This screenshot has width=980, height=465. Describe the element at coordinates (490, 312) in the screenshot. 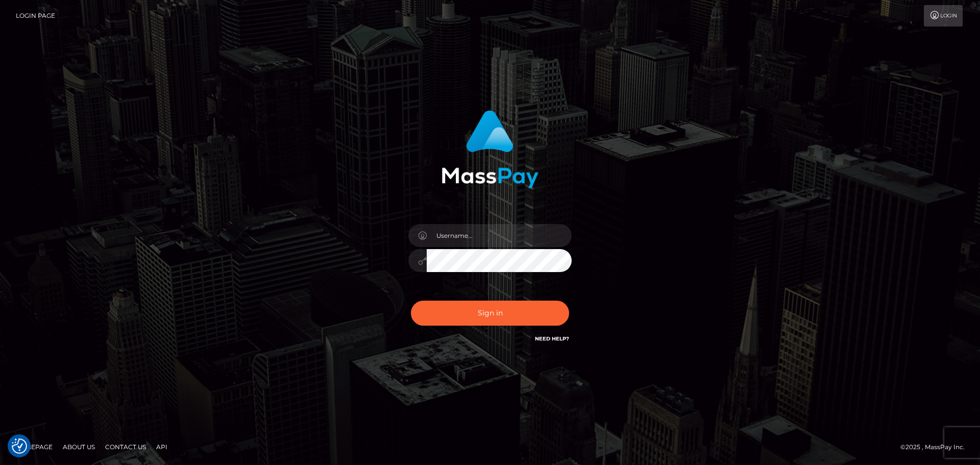

I see `button: Sign in` at that location.